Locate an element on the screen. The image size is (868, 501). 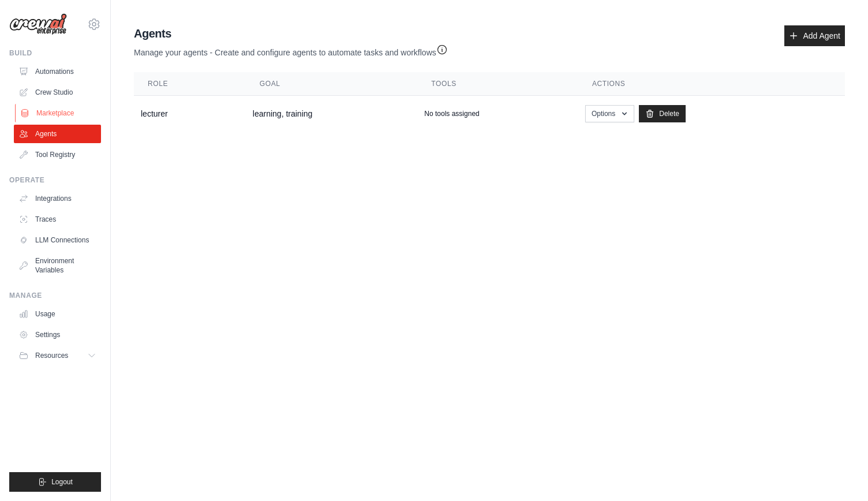
th: Goal is located at coordinates (332, 84).